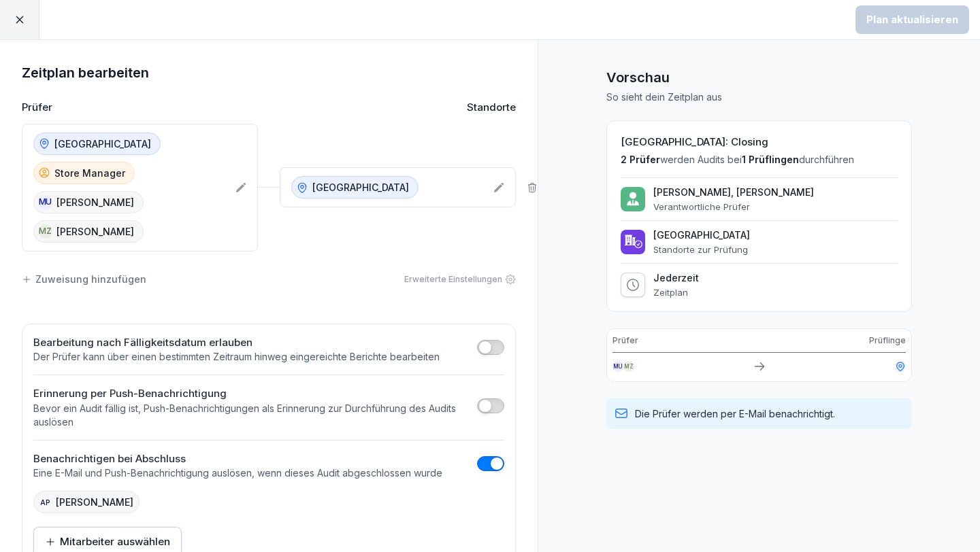 Image resolution: width=980 pixels, height=552 pixels. I want to click on p: Der Prüfer kann über einen bestimmten Zeitraum hinweg eingereichte Berichte bearbeiten, so click(236, 357).